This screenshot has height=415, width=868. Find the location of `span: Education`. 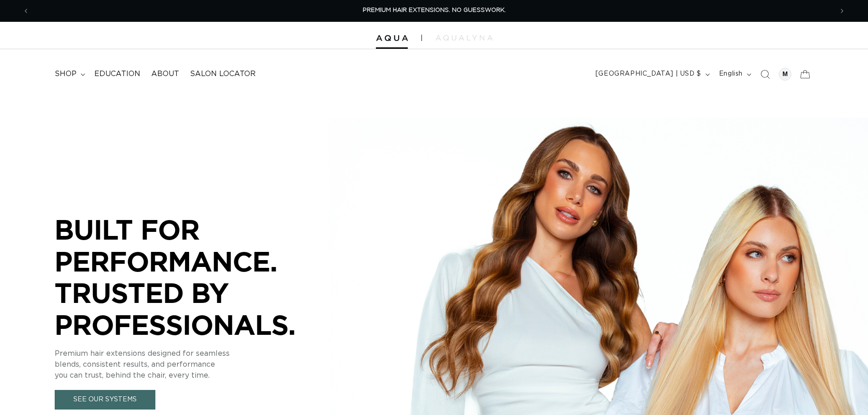

span: Education is located at coordinates (117, 74).